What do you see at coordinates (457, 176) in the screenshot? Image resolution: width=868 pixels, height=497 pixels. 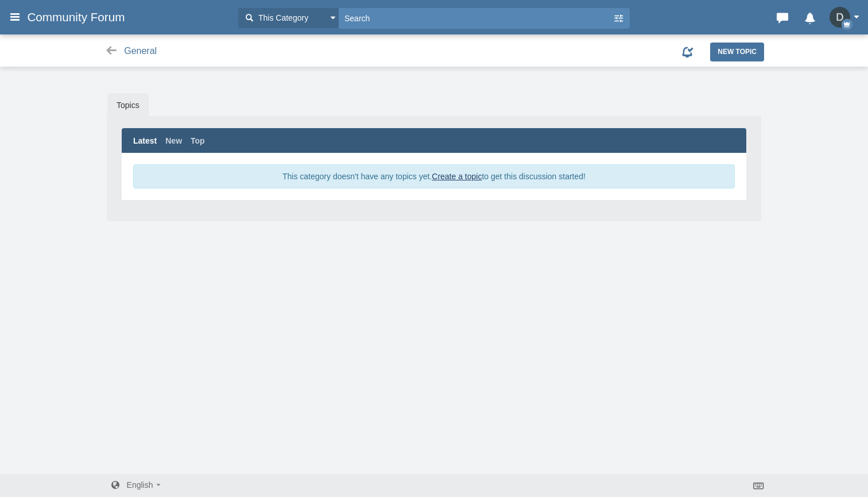 I see `a: Create a topic` at bounding box center [457, 176].